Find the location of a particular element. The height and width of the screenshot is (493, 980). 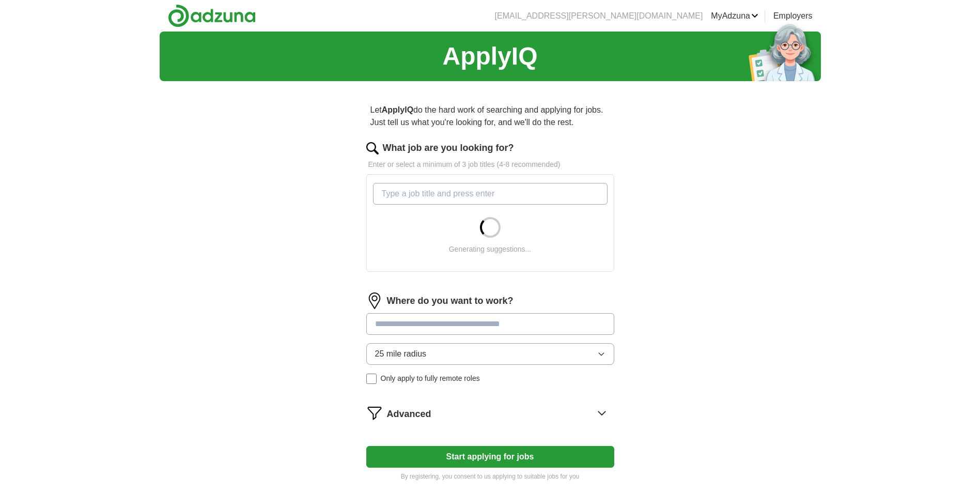

img: filter is located at coordinates (375, 413).